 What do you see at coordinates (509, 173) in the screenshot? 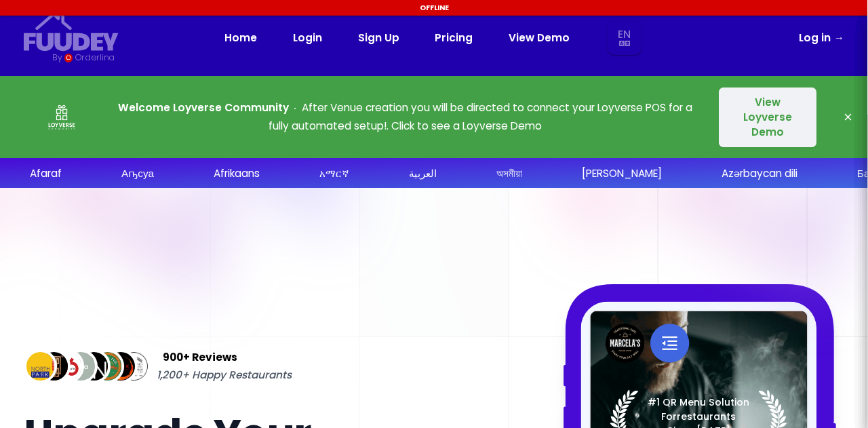
I see `div: অসমীয়া` at bounding box center [509, 173].